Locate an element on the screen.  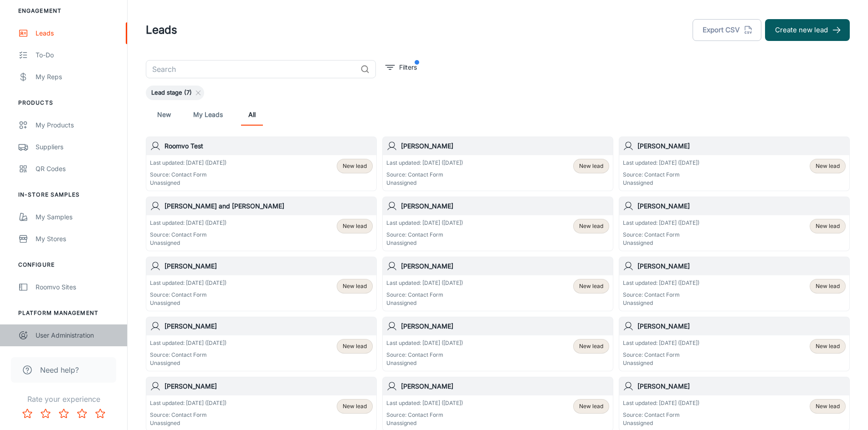
input: Search is located at coordinates (251, 69).